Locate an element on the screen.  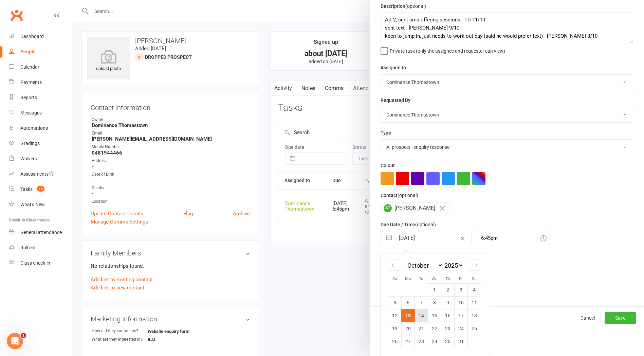
td: Thursday, October 9, 2025 is located at coordinates (448, 303).